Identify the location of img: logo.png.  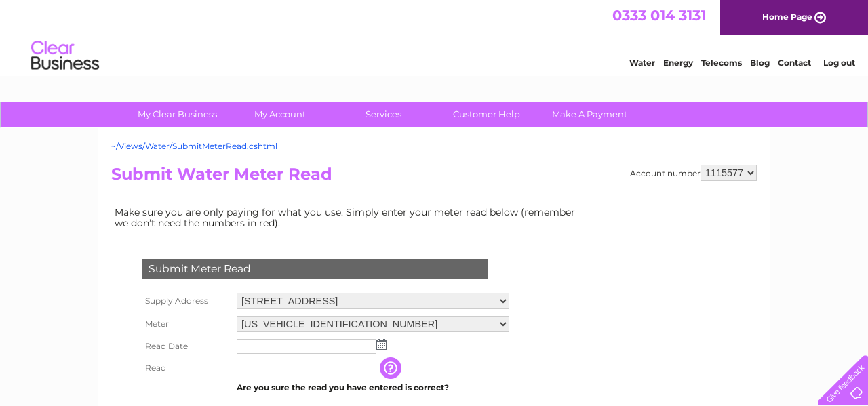
(65, 56).